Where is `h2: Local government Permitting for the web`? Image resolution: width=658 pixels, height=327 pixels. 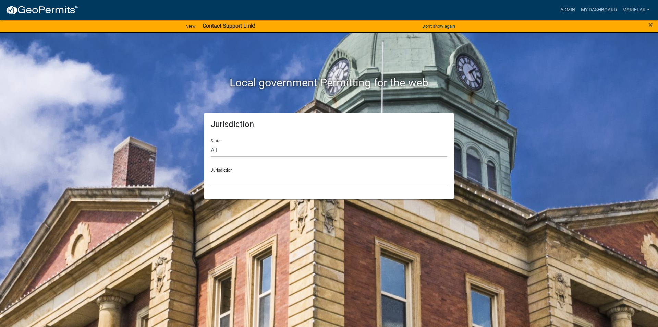
h2: Local government Permitting for the web is located at coordinates (329, 83).